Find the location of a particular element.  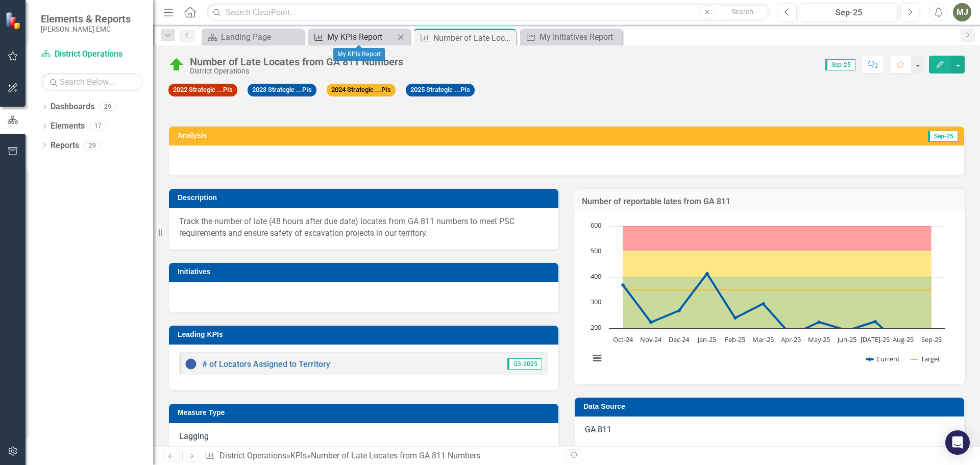

text: Oct-24 is located at coordinates (623, 339).